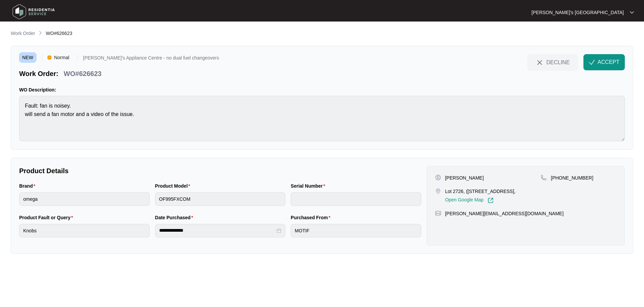 The height and width of the screenshot is (307, 644). Describe the element at coordinates (85, 231) in the screenshot. I see `input: Product Fault or Query` at that location.